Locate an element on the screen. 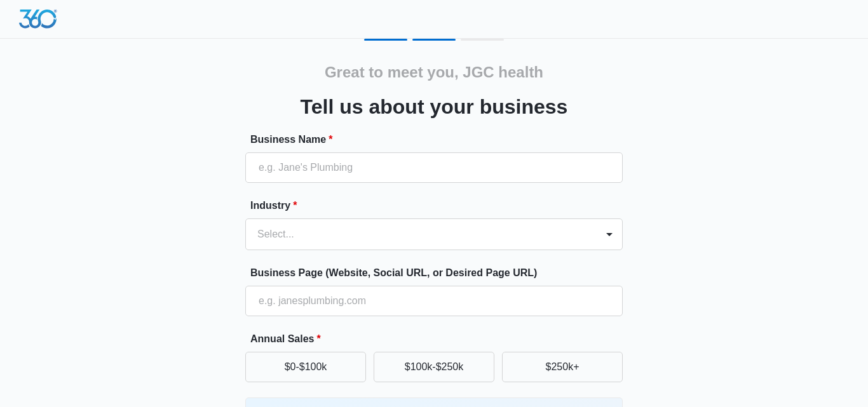 Image resolution: width=868 pixels, height=407 pixels. input: e.g. janesplumbing.com is located at coordinates (434, 301).